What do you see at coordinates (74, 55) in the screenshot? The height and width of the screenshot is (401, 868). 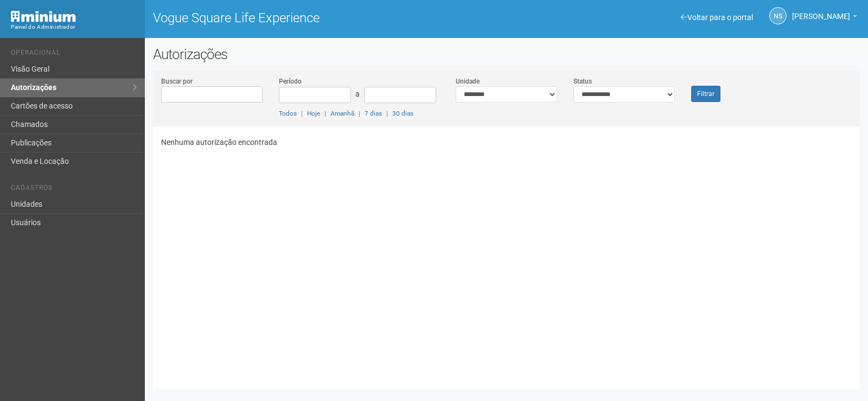 I see `li: Operacional` at bounding box center [74, 55].